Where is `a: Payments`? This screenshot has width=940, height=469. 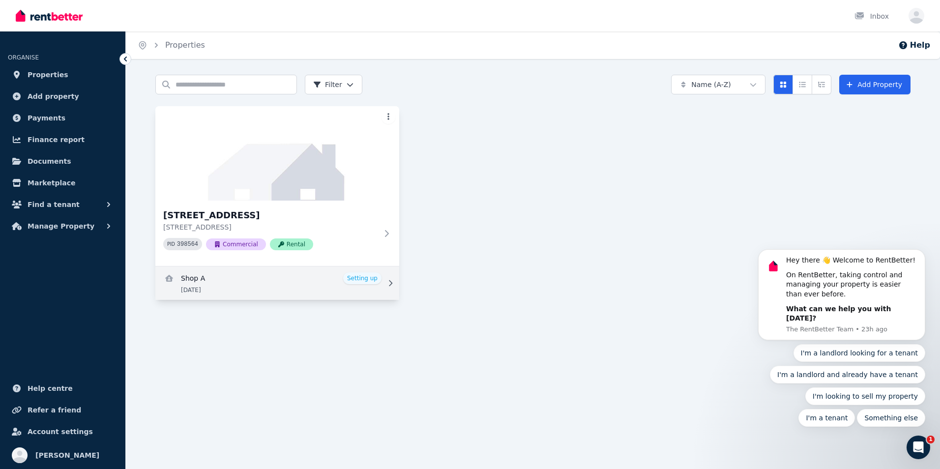 a: Payments is located at coordinates (62, 118).